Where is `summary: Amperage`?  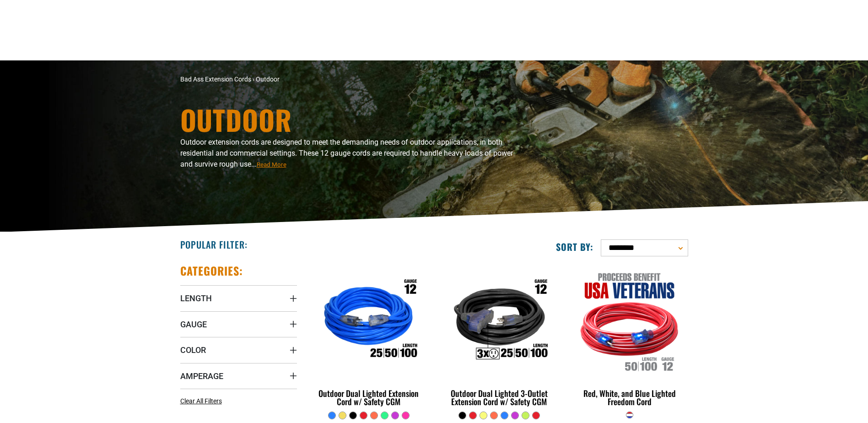 summary: Amperage is located at coordinates (239, 376).